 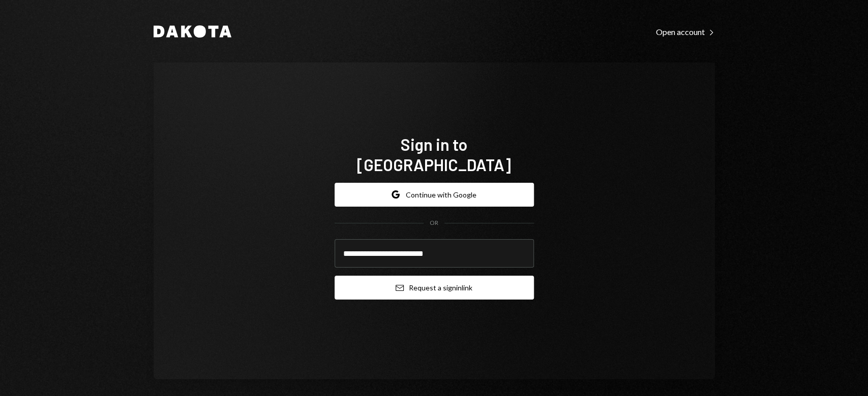 I want to click on div: Open account, so click(x=685, y=32).